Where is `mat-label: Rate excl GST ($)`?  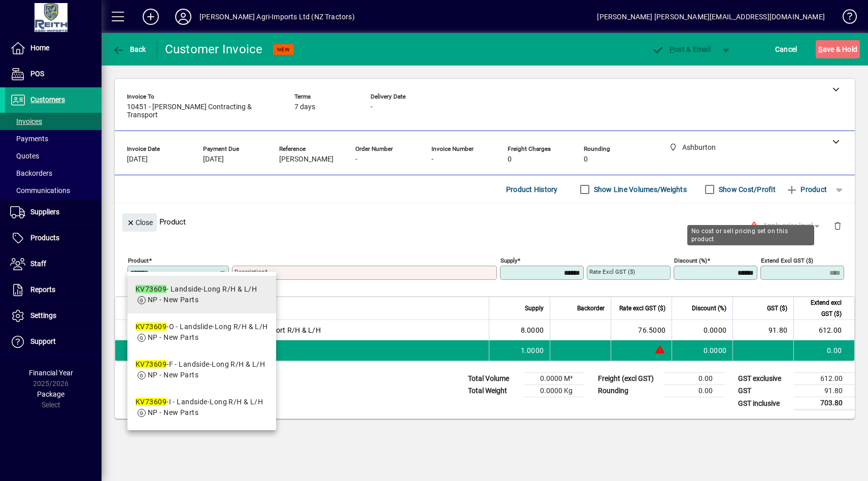 mat-label: Rate excl GST ($) is located at coordinates (612, 272).